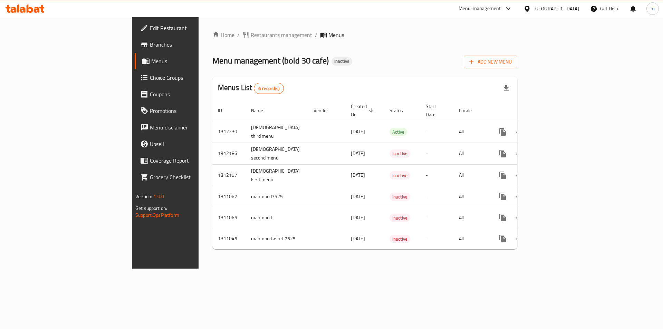 This screenshot has height=329, width=663. I want to click on span: ID, so click(225, 111).